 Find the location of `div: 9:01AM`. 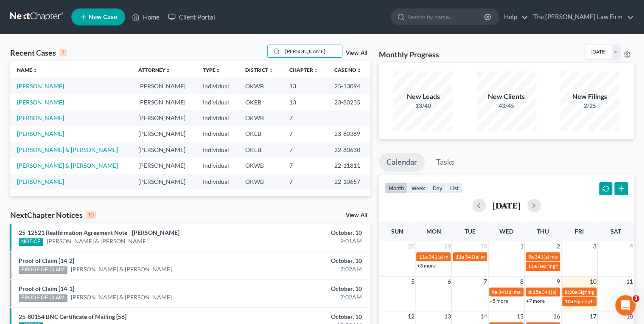

div: 9:01AM is located at coordinates (308, 241).